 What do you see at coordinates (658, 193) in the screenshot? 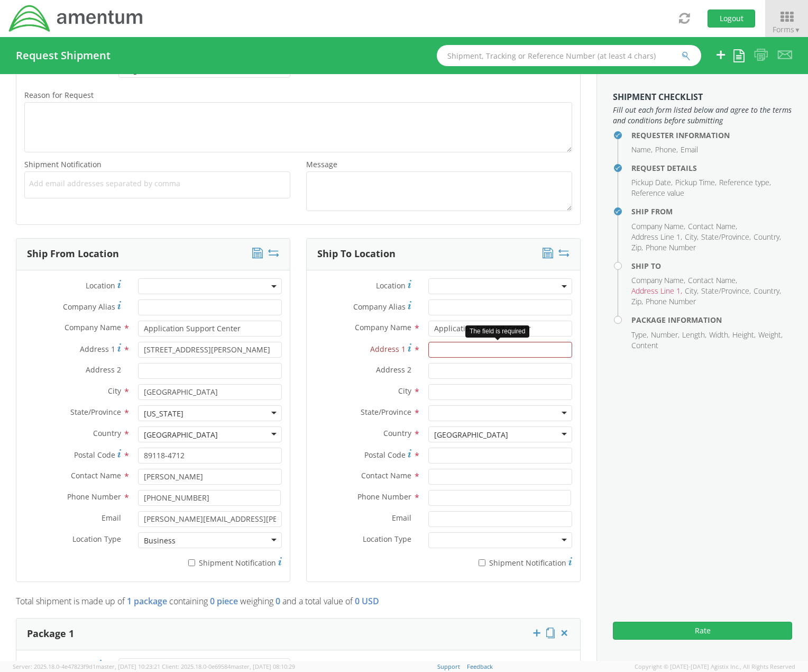
I see `li: Reference value` at bounding box center [658, 193].